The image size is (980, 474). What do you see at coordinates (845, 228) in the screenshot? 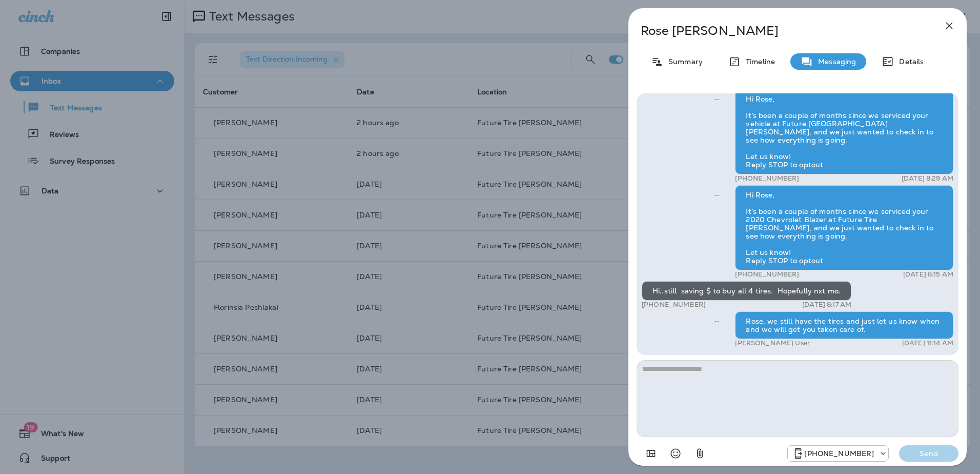
I see `div: Hi Rose, It’s been a couple of months since we serviced your 2020 Chevrolet Blazer at Future Tire...` at bounding box center [845, 228].